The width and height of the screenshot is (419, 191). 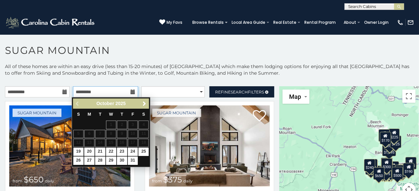 I want to click on button: Change map style, so click(x=296, y=97).